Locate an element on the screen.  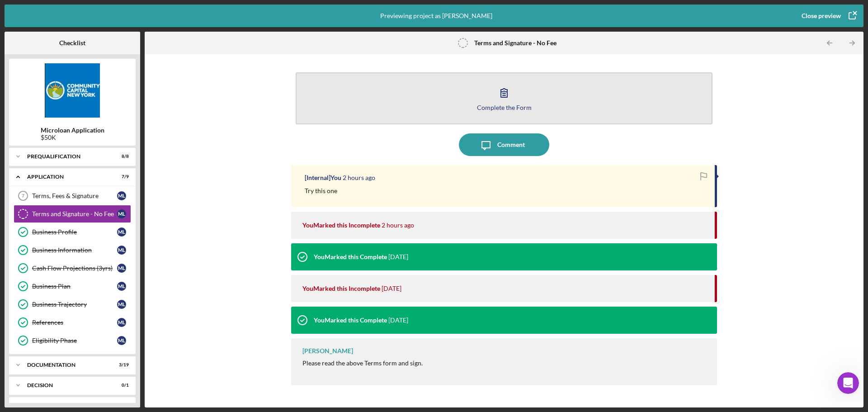
b: Terms and Signature - No Fee is located at coordinates (515, 43).